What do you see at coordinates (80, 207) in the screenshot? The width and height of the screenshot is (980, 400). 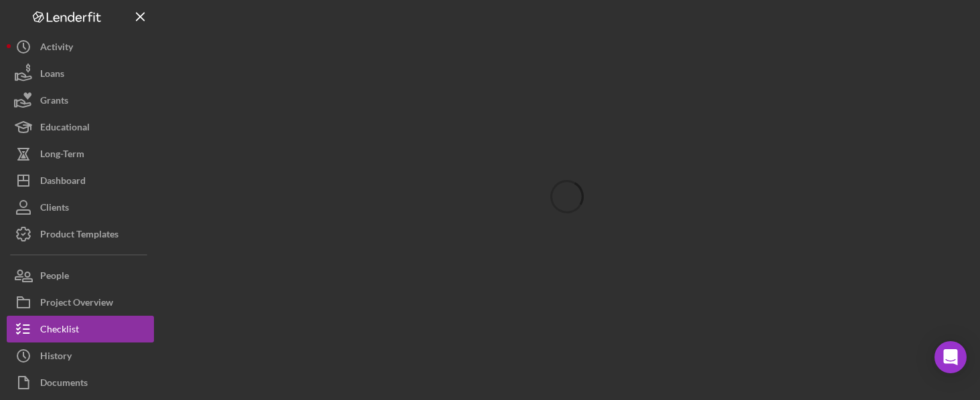 I see `a: Clients` at bounding box center [80, 207].